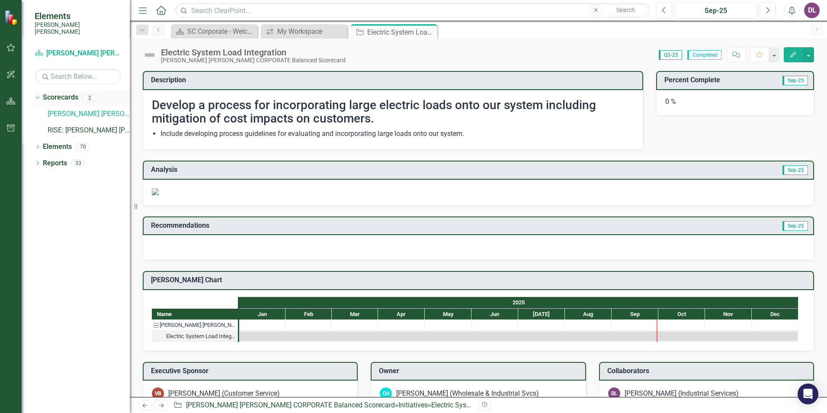  Describe the element at coordinates (214, 31) in the screenshot. I see `a: SC Corporate - Welcome to ClearPoint` at that location.